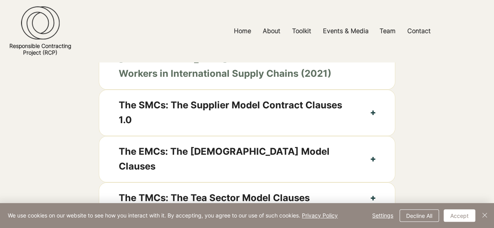 This screenshot has width=494, height=228. What do you see at coordinates (459, 216) in the screenshot?
I see `button: Accept` at bounding box center [459, 216].